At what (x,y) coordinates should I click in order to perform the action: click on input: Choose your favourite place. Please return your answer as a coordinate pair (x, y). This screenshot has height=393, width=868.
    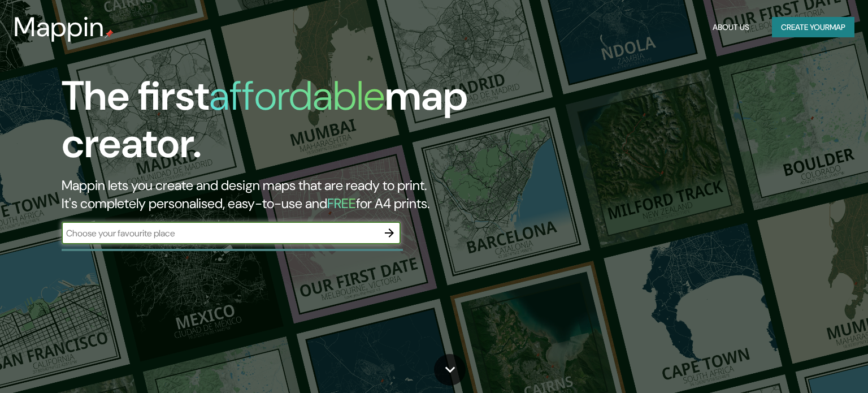
    Looking at the image, I should click on (220, 233).